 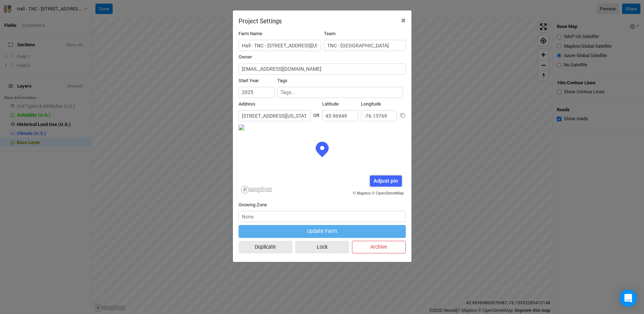 What do you see at coordinates (247, 104) in the screenshot?
I see `label: Address` at bounding box center [247, 104].